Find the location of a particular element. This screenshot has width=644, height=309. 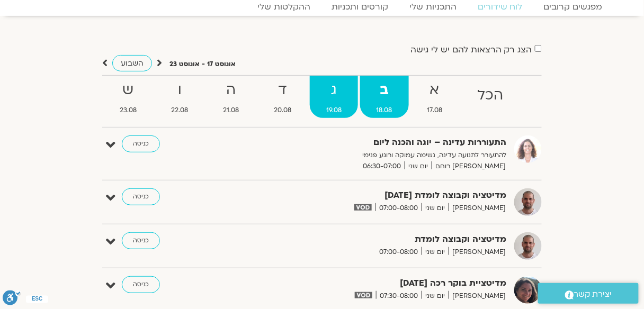

a: א17.08 is located at coordinates (435, 97).